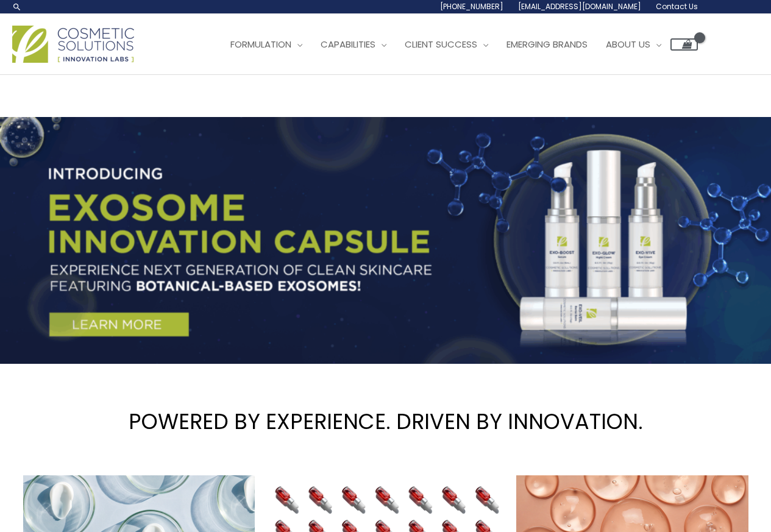 This screenshot has height=532, width=771. What do you see at coordinates (441, 44) in the screenshot?
I see `span: Client Success` at bounding box center [441, 44].